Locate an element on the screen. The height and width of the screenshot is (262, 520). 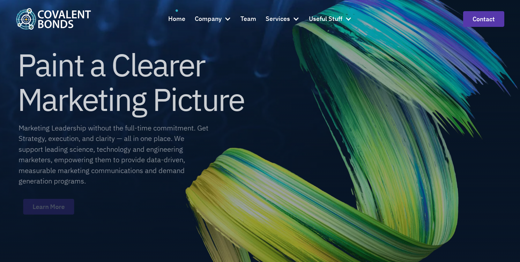
a: contact is located at coordinates (483, 19).